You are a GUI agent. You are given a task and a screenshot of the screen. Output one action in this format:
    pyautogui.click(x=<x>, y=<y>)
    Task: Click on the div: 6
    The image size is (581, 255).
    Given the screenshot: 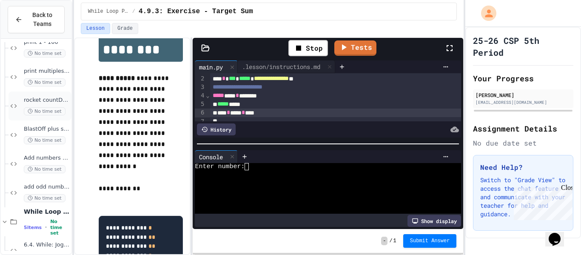 What is the action you would take?
    pyautogui.click(x=200, y=113)
    